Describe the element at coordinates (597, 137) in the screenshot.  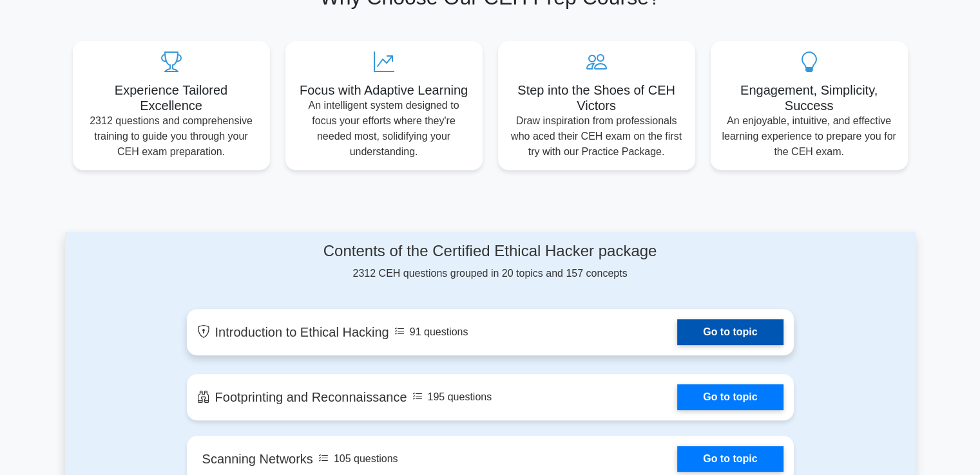
I see `p: Draw inspiration from professionals who aced their CEH exam on the first try with our Practice Pa...` at that location.